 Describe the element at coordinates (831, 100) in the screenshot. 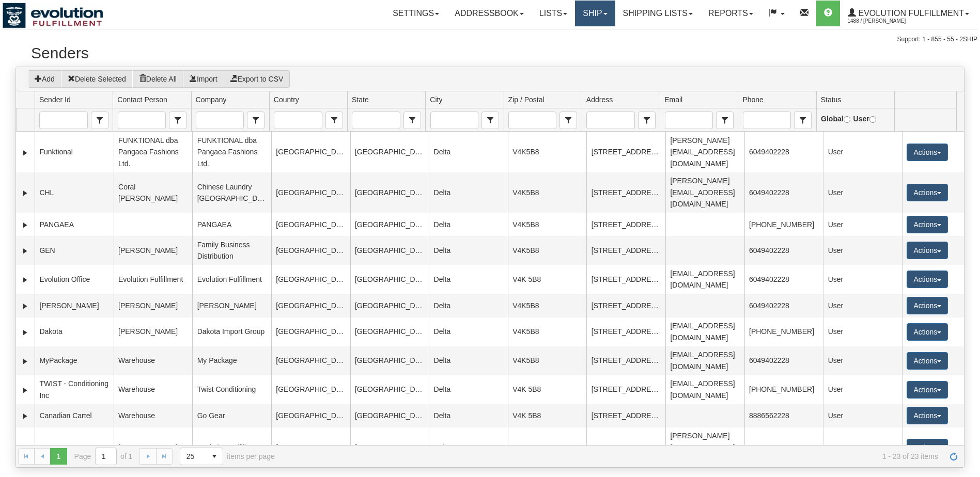

I see `span: Status` at that location.